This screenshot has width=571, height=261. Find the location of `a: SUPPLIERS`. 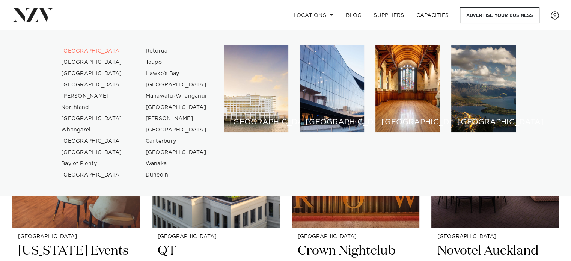

a: SUPPLIERS is located at coordinates (388, 15).